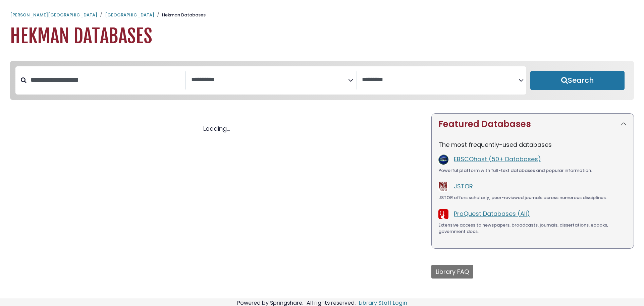 The height and width of the screenshot is (306, 644). Describe the element at coordinates (322, 36) in the screenshot. I see `h1: Hekman Databases` at that location.